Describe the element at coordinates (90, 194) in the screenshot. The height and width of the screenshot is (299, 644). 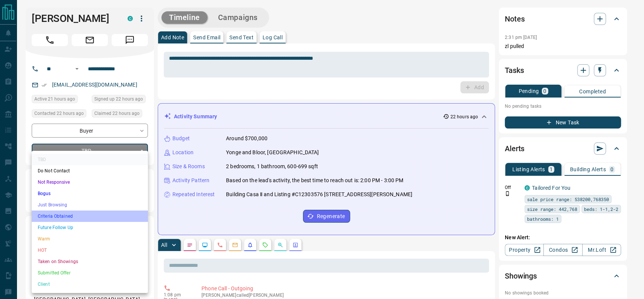
I see `li: Bogus` at that location.